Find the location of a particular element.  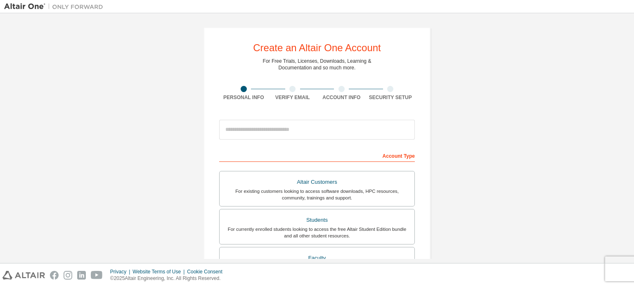

div: Students is located at coordinates (317, 220).